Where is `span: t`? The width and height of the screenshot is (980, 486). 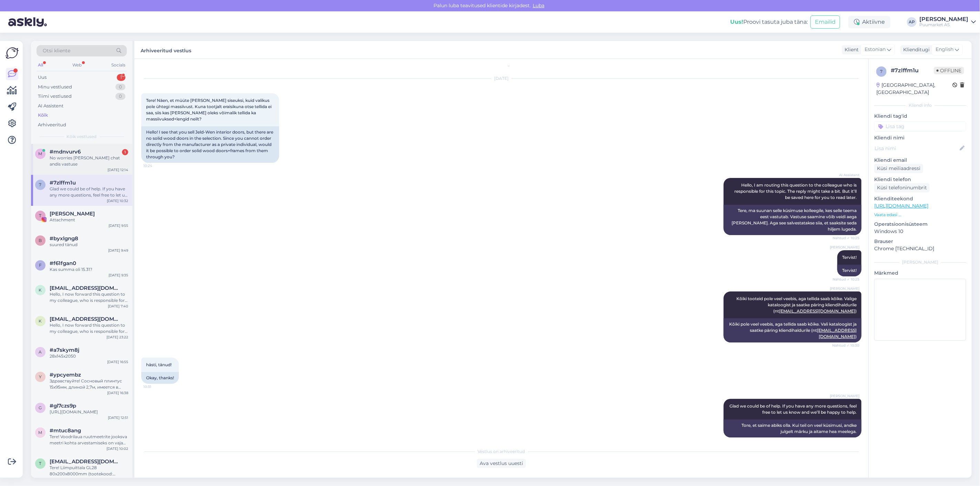
span: t is located at coordinates (40, 463).